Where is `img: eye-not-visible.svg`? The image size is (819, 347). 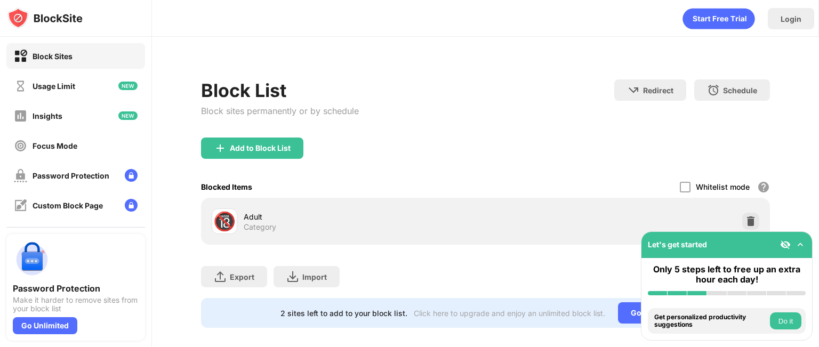
img: eye-not-visible.svg is located at coordinates (786, 245).